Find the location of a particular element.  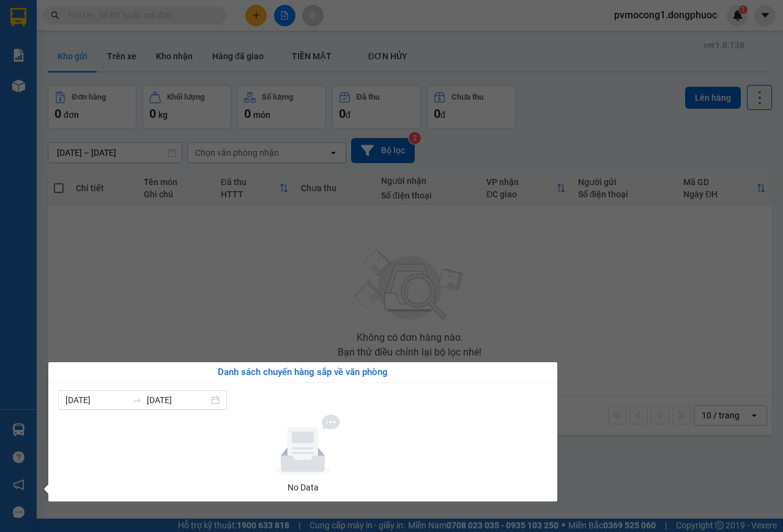

input: Từ ngày is located at coordinates (96, 400).